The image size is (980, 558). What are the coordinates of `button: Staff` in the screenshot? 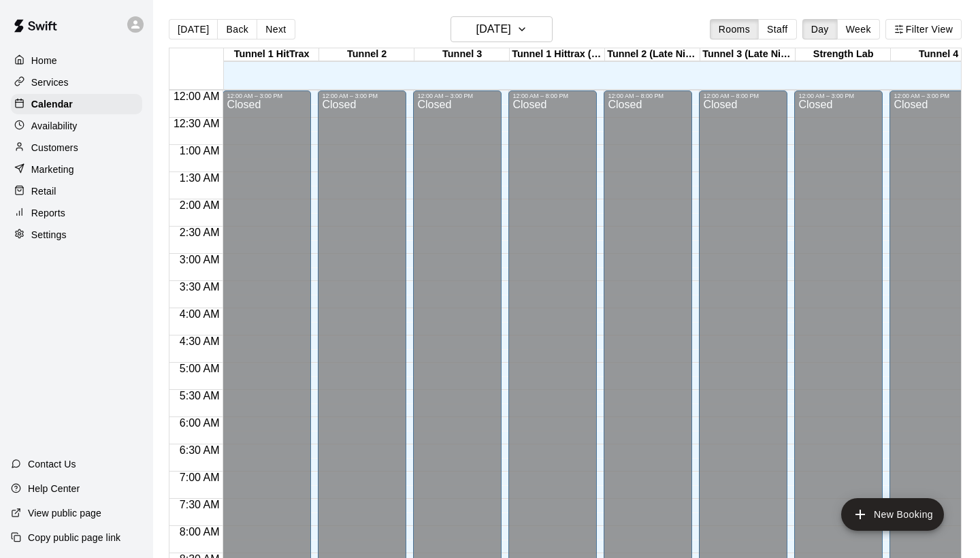 It's located at (778, 30).